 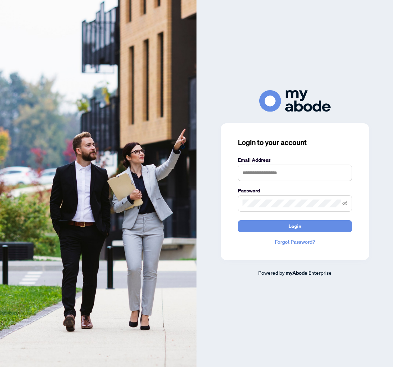 What do you see at coordinates (295, 143) in the screenshot?
I see `h3: Login to your account` at bounding box center [295, 143].